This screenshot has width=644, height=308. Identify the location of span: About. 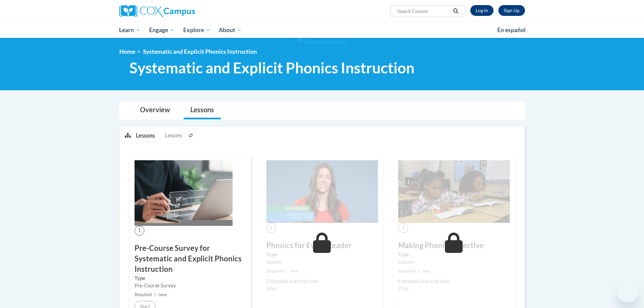
(230, 30).